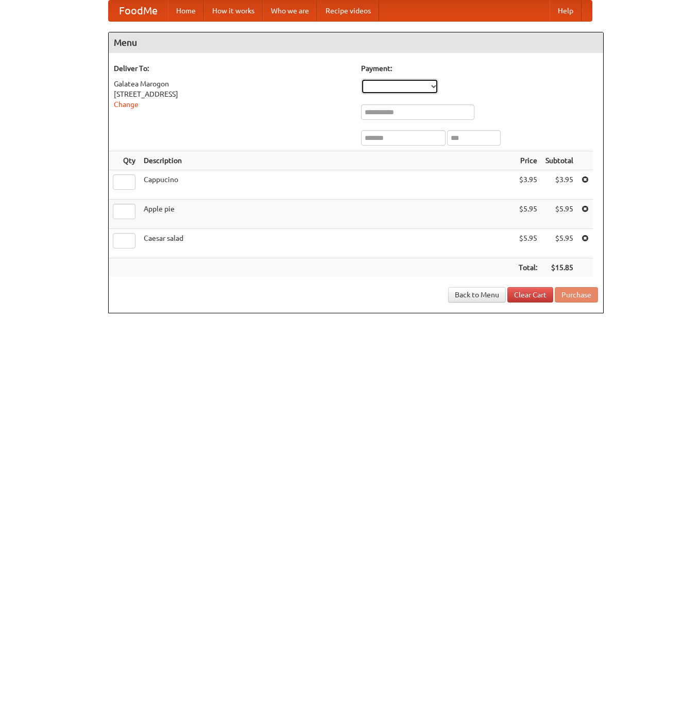  I want to click on a: Back to Menu, so click(477, 295).